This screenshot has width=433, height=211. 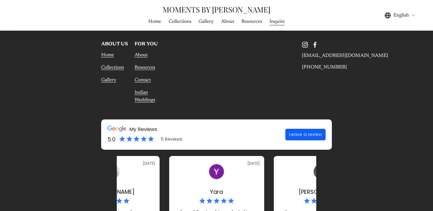 What do you see at coordinates (277, 21) in the screenshot?
I see `a: Inquire` at bounding box center [277, 21].